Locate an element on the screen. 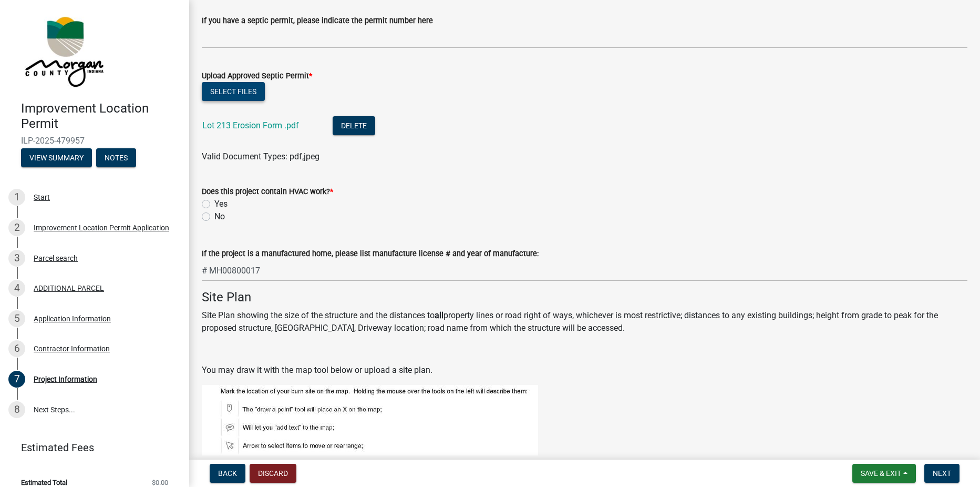 Image resolution: width=980 pixels, height=487 pixels. div: 8 is located at coordinates (17, 410).